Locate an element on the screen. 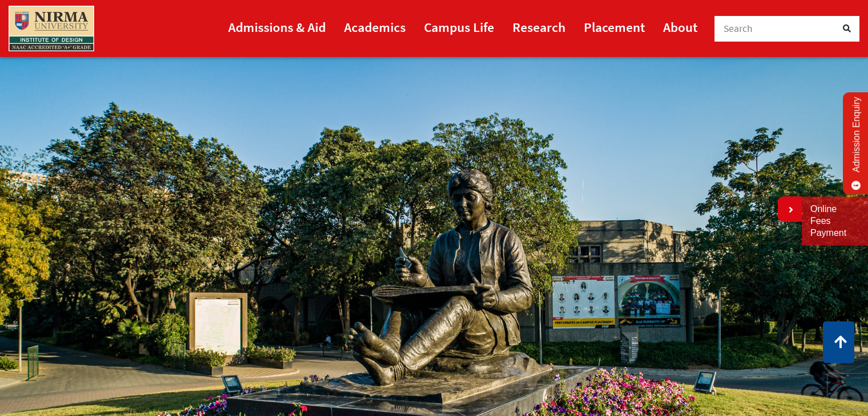 The image size is (868, 416). a: Academics is located at coordinates (375, 27).